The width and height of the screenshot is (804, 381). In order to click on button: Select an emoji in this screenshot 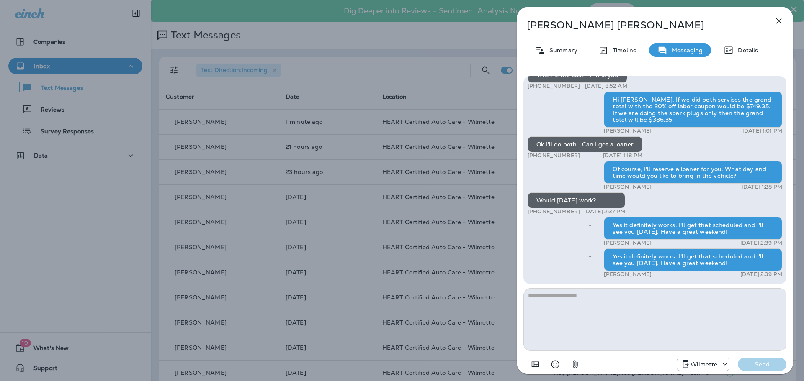, I will do `click(555, 365)`.